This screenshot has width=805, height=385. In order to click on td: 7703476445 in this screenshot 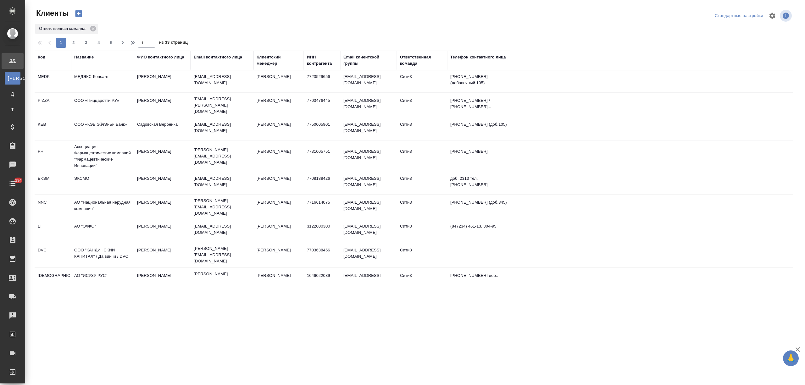, I will do `click(322, 105)`.